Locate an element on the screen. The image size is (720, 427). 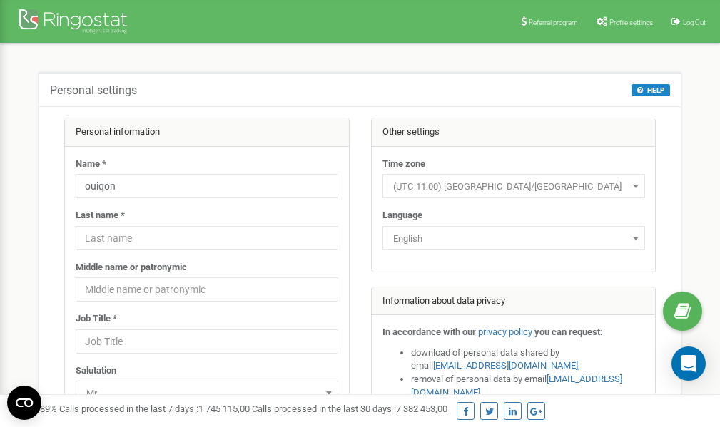
input: Last name is located at coordinates (207, 238).